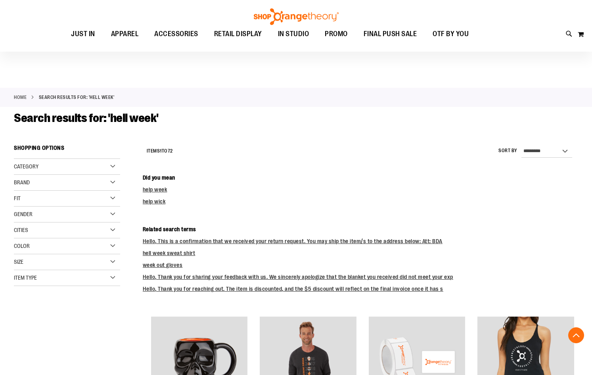 This screenshot has width=592, height=375. Describe the element at coordinates (293, 241) in the screenshot. I see `a: Hello, This is a confirmation that we received your return request. You may ship the item/s to th...` at that location.